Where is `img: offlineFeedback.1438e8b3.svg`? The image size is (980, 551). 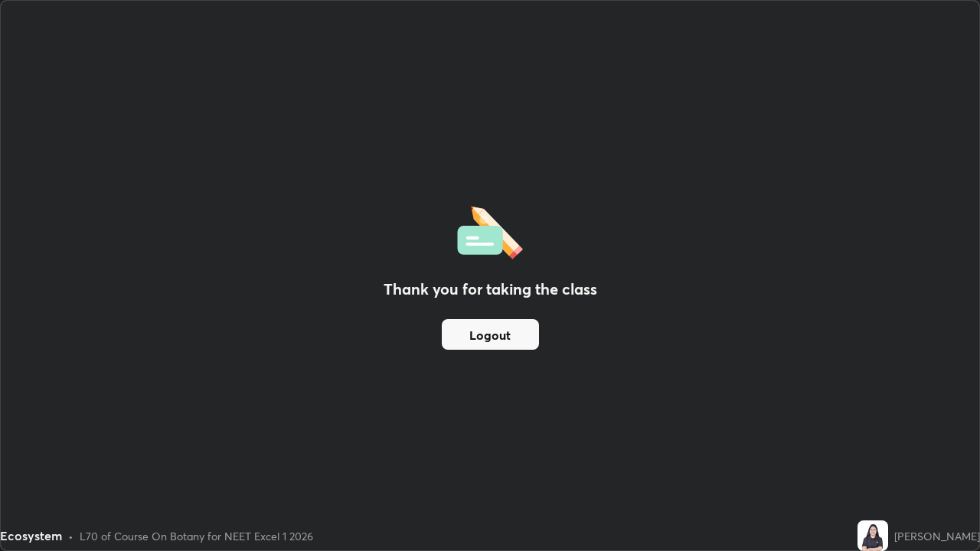
img: offlineFeedback.1438e8b3.svg is located at coordinates (490, 230).